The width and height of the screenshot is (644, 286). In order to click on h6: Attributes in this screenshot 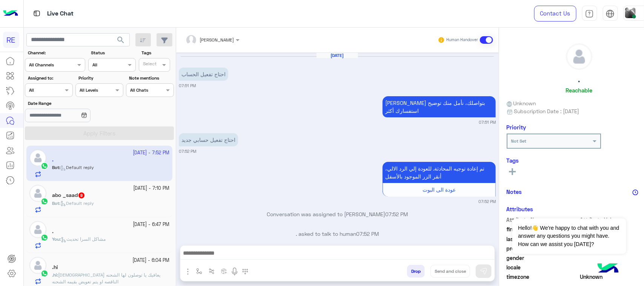, I will do `click(520, 208)`.